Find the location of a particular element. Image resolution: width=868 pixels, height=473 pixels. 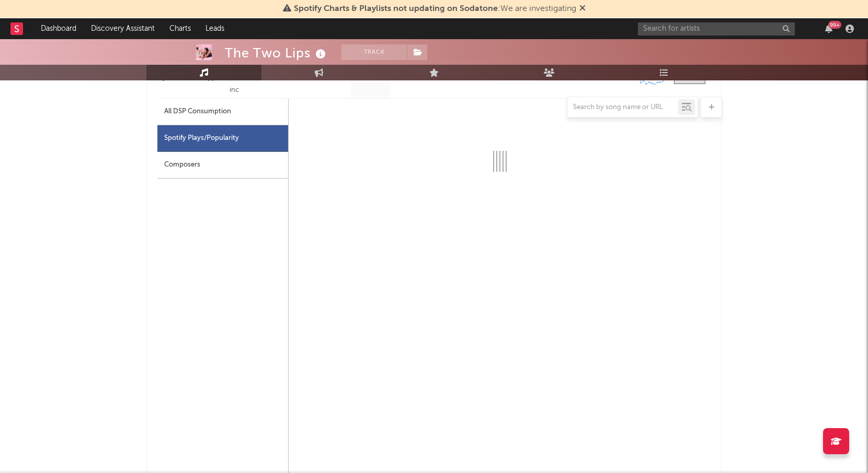

div: Spotify Plays/Popularity is located at coordinates (223, 138).